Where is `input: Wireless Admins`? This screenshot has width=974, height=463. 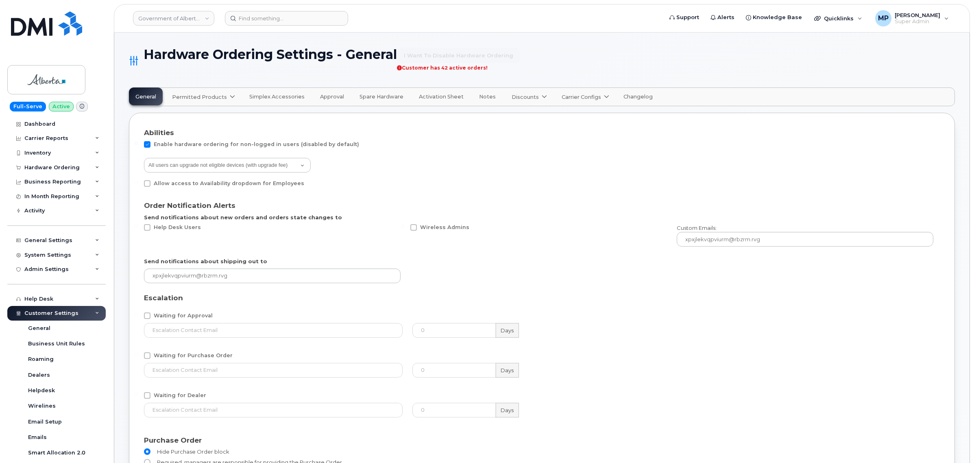 input: Wireless Admins is located at coordinates (403, 226).